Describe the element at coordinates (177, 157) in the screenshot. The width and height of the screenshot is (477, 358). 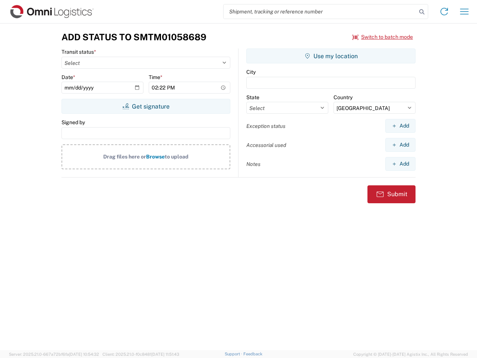
I see `span: to upload` at that location.